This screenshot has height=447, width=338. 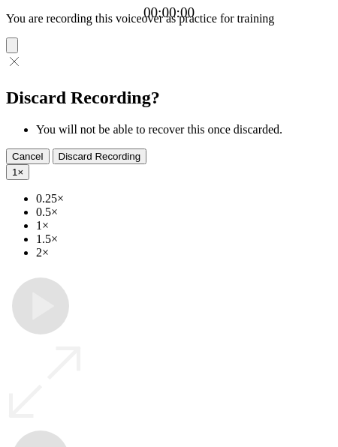 I want to click on button: Cancel, so click(x=28, y=156).